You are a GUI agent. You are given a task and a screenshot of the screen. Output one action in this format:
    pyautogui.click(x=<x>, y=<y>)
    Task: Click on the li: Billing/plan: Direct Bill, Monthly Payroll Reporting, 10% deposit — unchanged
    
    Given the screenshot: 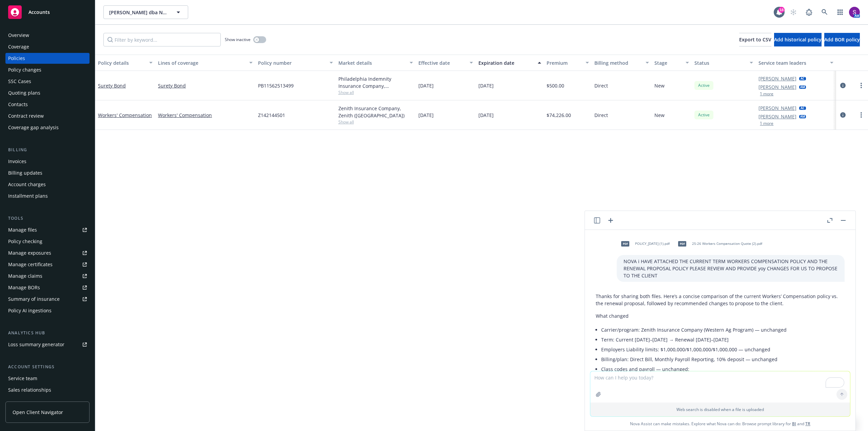 What is the action you would take?
    pyautogui.click(x=723, y=359)
    